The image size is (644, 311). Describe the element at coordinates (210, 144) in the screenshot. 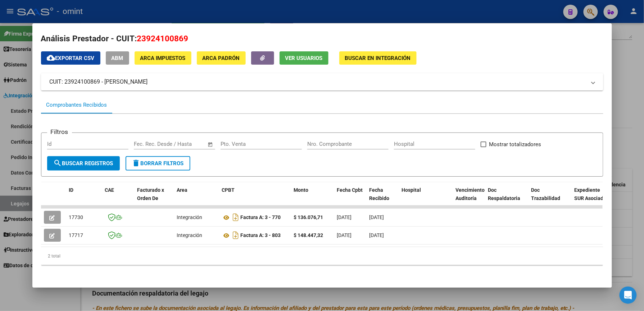

I see `button: Open calendar` at that location.